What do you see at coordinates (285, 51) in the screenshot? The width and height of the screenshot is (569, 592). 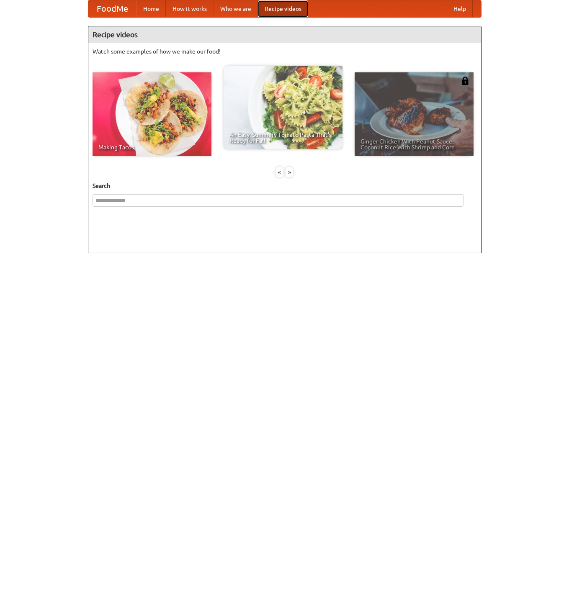 I see `p: Watch some examples of how we make our food!` at bounding box center [285, 51].